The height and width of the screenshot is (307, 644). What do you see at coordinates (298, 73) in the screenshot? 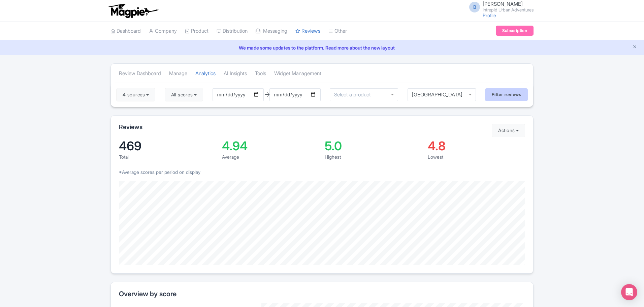
I see `a: Widget Management` at bounding box center [298, 73].